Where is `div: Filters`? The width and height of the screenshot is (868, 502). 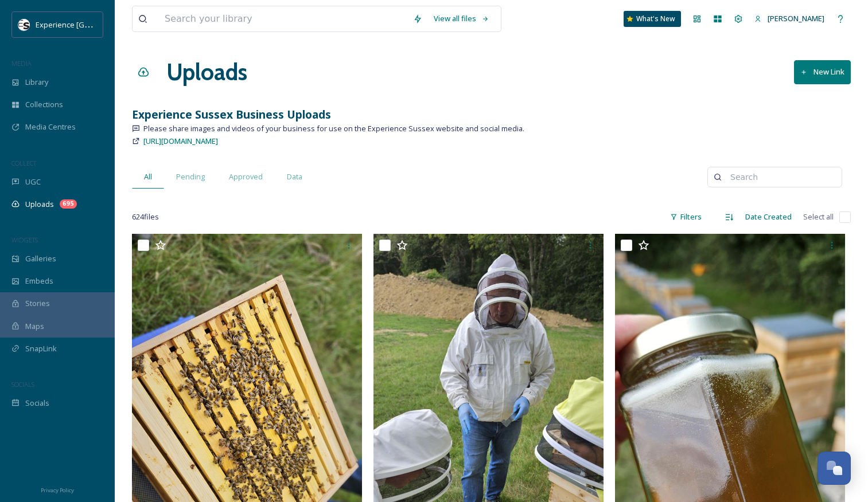 div: Filters is located at coordinates (686, 217).